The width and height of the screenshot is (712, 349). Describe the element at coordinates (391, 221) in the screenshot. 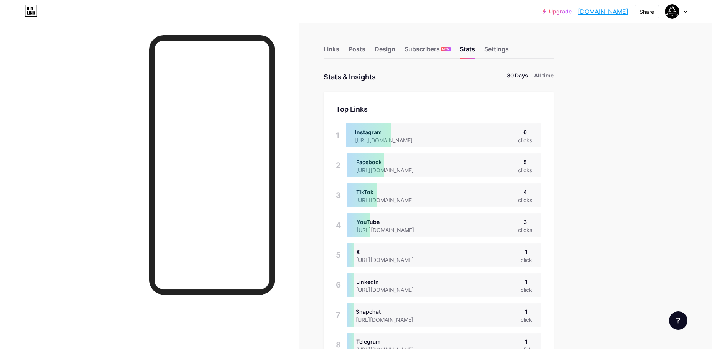

I see `div: YouTube` at that location.